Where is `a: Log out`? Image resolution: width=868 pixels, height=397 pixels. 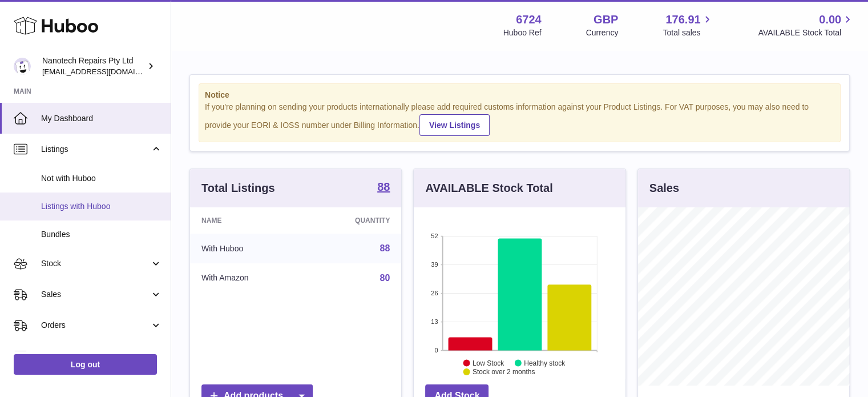
a: Log out is located at coordinates (85, 364).